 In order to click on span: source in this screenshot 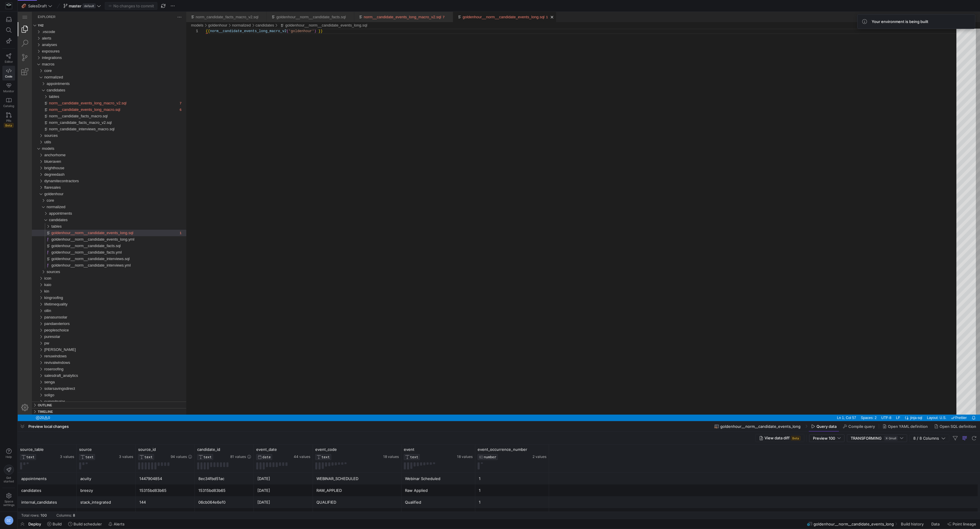, I will do `click(85, 450)`.